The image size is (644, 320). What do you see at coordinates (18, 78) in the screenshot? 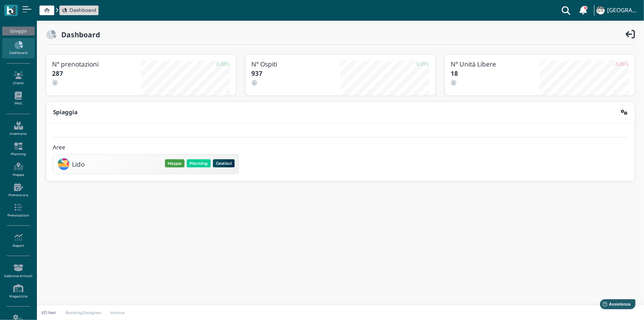
I see `a: Clienti` at bounding box center [18, 78].